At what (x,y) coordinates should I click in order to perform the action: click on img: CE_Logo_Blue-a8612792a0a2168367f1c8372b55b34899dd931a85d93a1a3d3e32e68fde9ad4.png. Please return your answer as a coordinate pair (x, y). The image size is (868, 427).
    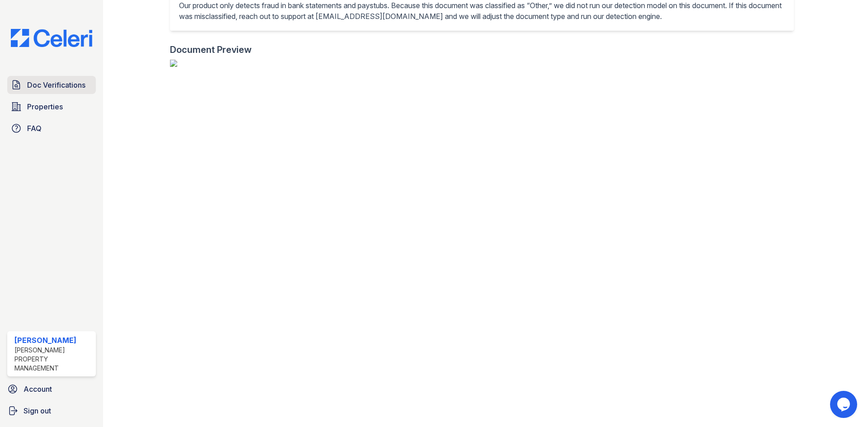
    Looking at the image, I should click on (52, 38).